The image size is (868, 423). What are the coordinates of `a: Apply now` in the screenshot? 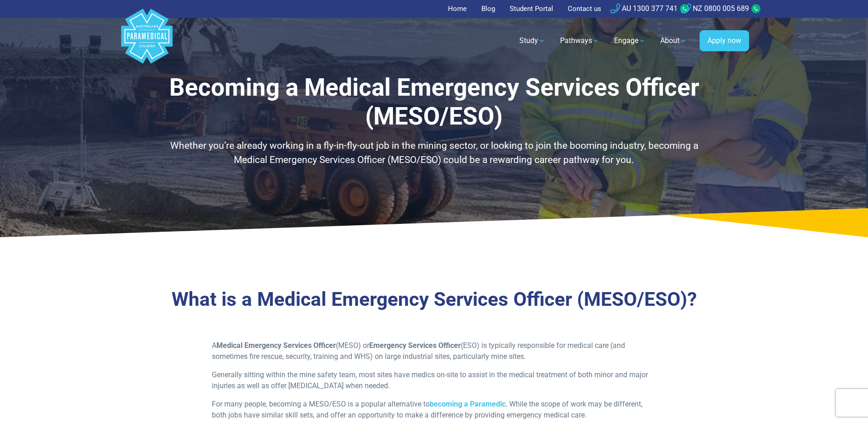 It's located at (724, 41).